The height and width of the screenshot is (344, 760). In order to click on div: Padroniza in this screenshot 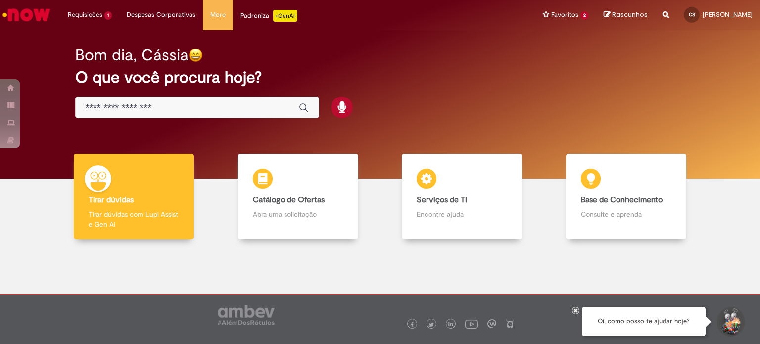, I will do `click(269, 16)`.